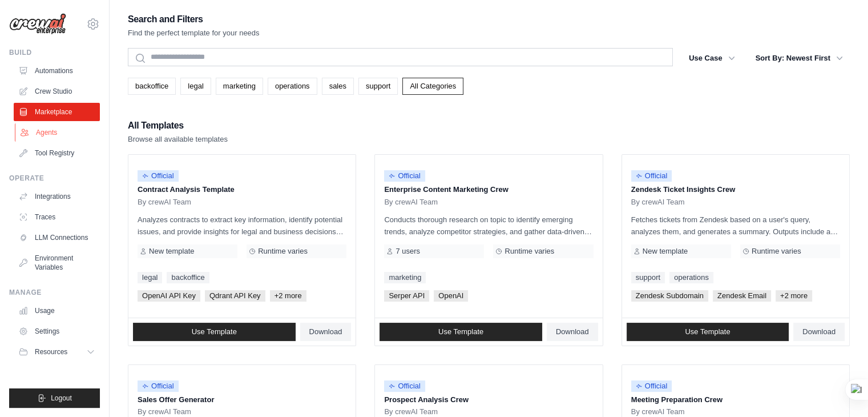 This screenshot has width=868, height=417. What do you see at coordinates (670, 295) in the screenshot?
I see `span: Zendesk Subdomain` at bounding box center [670, 295].